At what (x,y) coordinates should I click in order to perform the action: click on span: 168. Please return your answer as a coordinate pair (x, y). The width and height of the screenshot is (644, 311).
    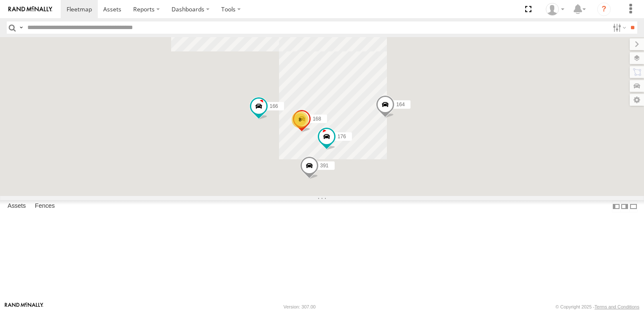
    Looking at the image, I should click on (317, 118).